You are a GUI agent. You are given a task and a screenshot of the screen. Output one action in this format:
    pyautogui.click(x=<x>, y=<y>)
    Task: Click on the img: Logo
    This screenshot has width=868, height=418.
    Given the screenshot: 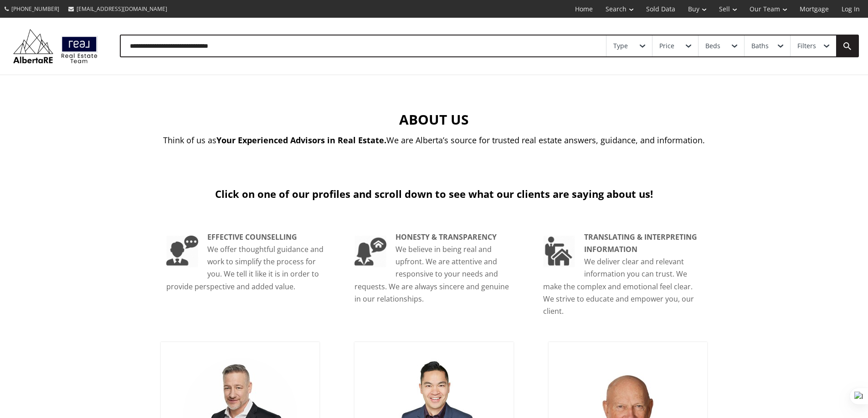 What is the action you would take?
    pyautogui.click(x=55, y=46)
    